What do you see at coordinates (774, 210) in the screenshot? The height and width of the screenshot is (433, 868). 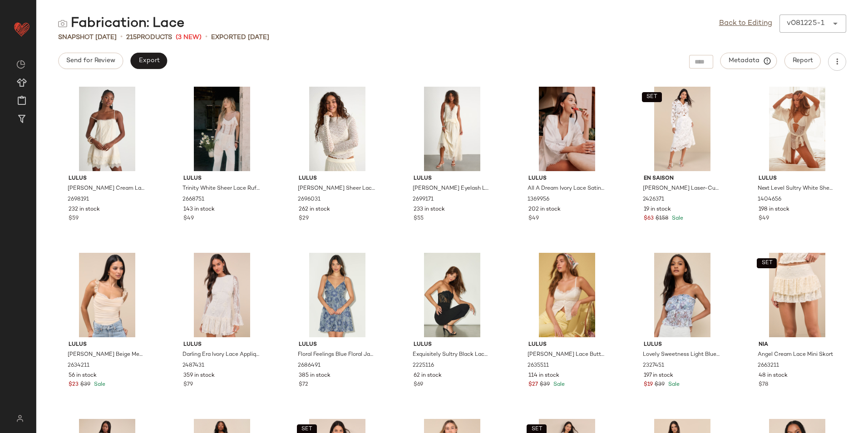 I see `span: 198 in stock` at bounding box center [774, 210].